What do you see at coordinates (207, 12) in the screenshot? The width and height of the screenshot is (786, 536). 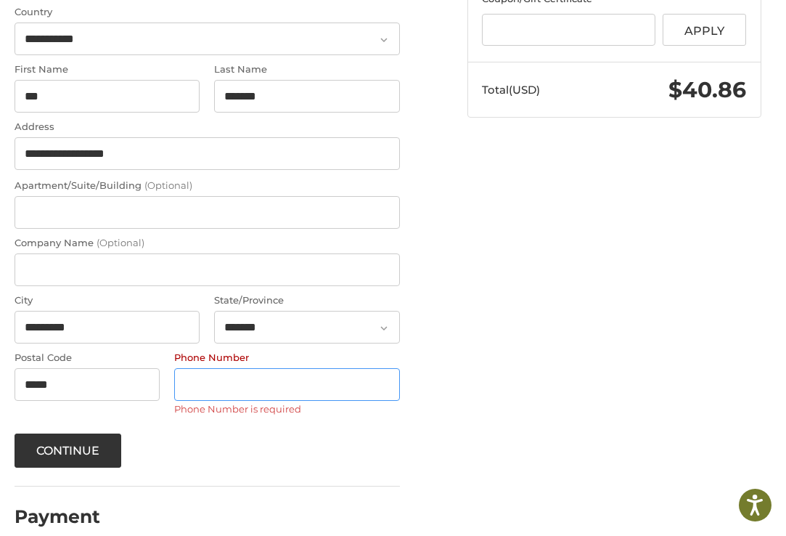 I see `label: Country` at bounding box center [207, 12].